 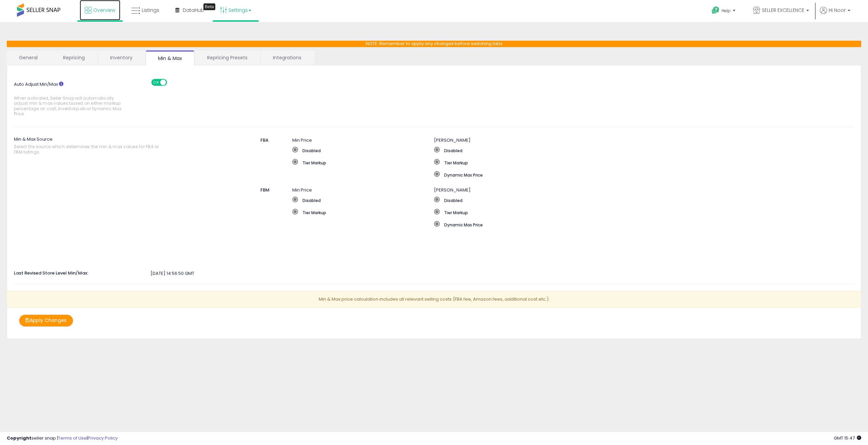 What do you see at coordinates (104, 10) in the screenshot?
I see `span: Overview` at bounding box center [104, 10].